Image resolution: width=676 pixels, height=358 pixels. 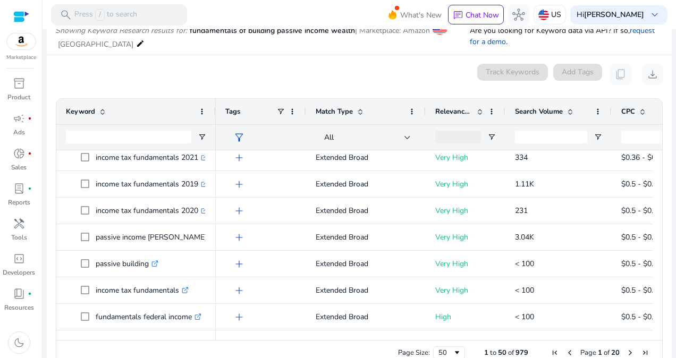 What do you see at coordinates (19, 203) in the screenshot?
I see `p: Reports` at bounding box center [19, 203].